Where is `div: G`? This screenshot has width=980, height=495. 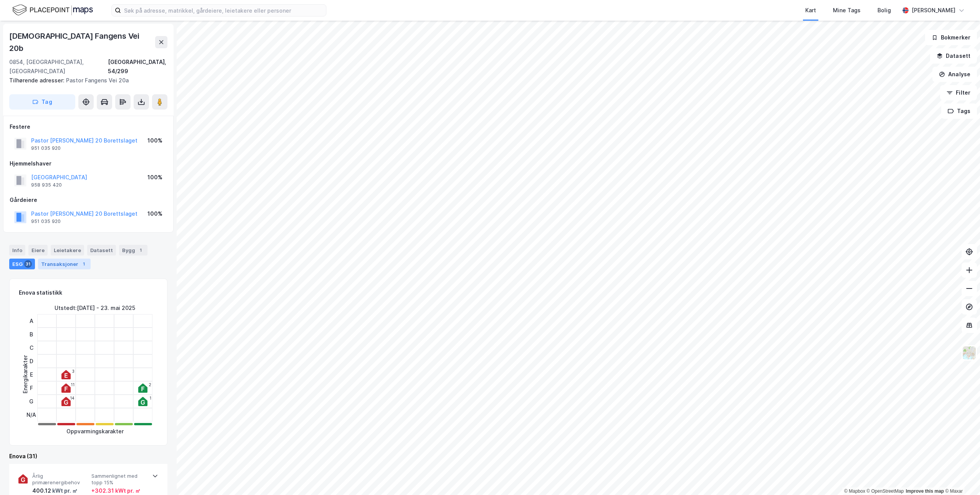
div: G is located at coordinates (31, 402).